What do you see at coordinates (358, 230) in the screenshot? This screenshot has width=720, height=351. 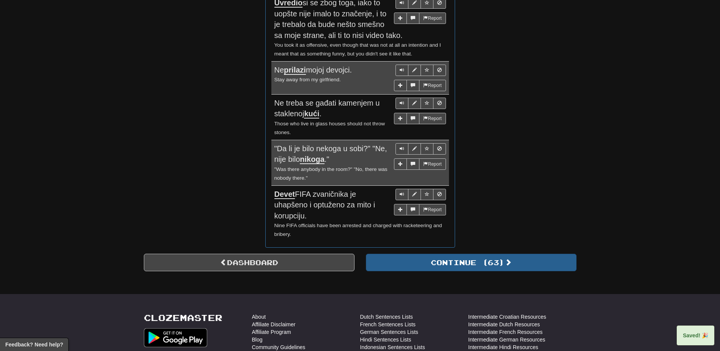 I see `small: Nine FIFA officials have been arrested and charged with racketeering and bribery.` at bounding box center [358, 230].